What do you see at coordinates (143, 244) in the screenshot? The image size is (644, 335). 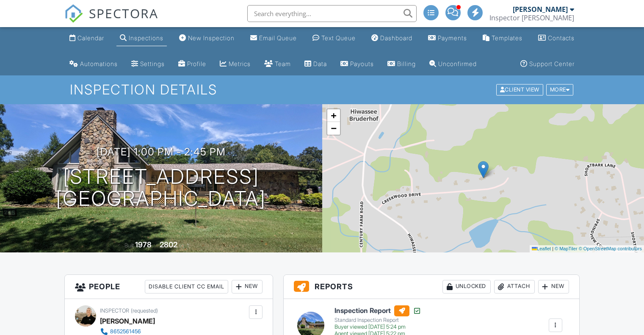 I see `div: 1978` at bounding box center [143, 244].